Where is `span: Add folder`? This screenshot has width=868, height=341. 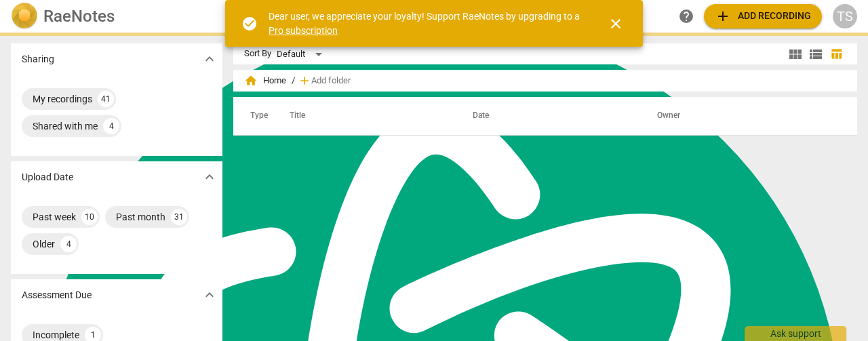 span: Add folder is located at coordinates (331, 81).